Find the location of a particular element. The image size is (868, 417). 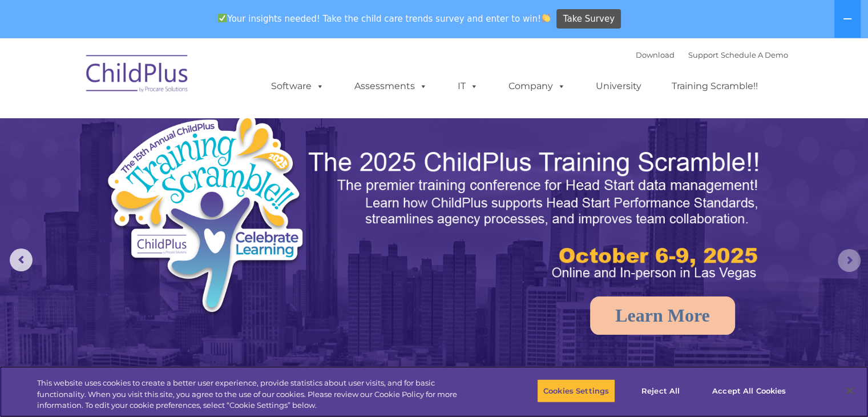

a: Company is located at coordinates (537, 86).